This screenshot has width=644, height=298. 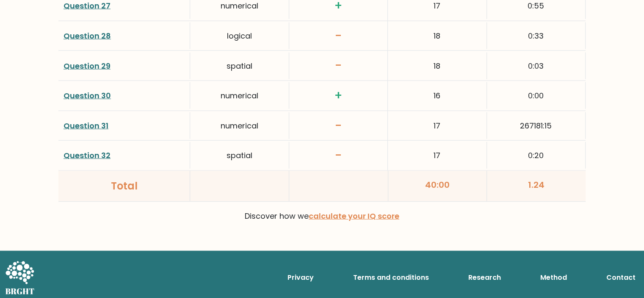 I want to click on p: Discover how we, so click(x=322, y=216).